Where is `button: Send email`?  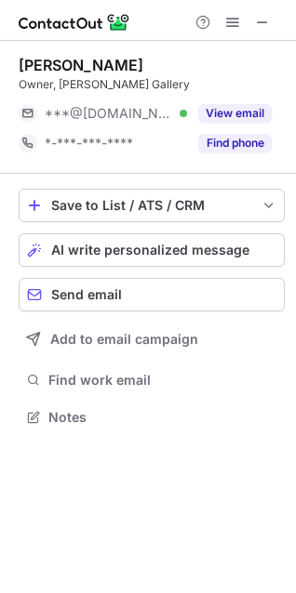
button: Send email is located at coordinates (152, 295).